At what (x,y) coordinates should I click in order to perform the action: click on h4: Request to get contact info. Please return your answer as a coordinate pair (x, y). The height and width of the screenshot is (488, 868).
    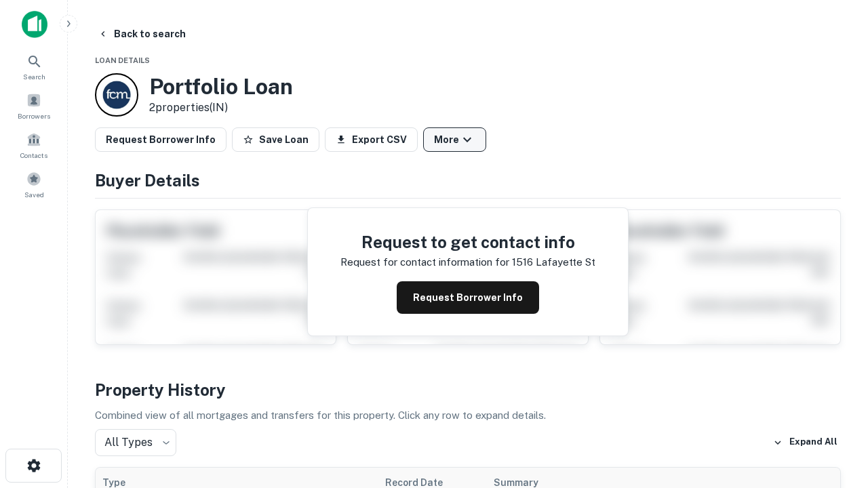
    Looking at the image, I should click on (468, 242).